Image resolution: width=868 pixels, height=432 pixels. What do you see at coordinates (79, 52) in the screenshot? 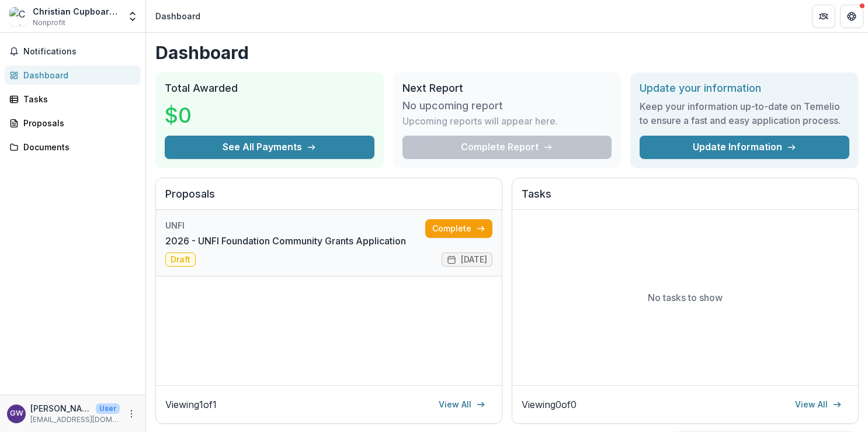
I see `span: Notifications` at bounding box center [79, 52].